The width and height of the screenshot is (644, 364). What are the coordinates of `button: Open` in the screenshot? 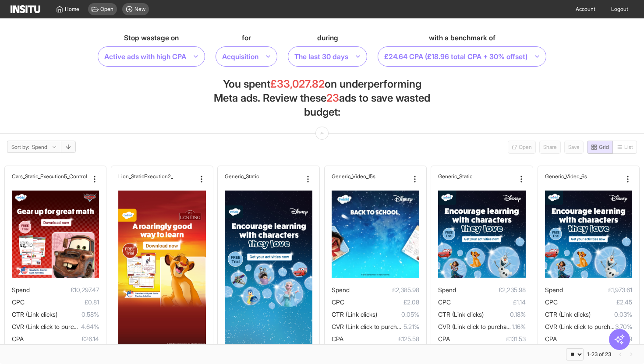 It's located at (522, 147).